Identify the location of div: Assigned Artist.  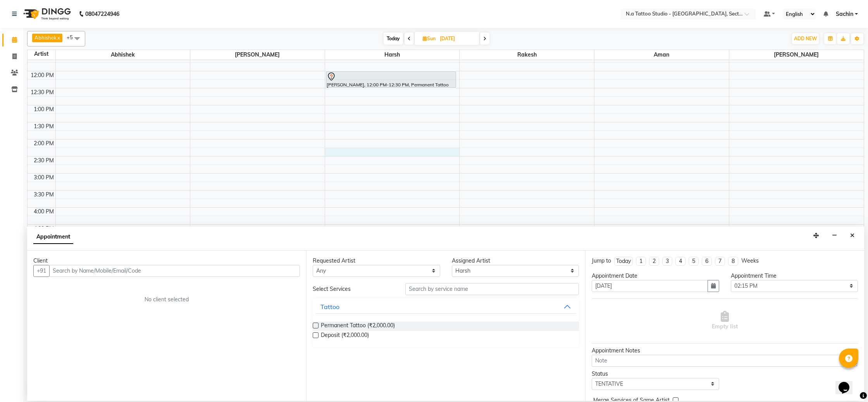
(516, 261).